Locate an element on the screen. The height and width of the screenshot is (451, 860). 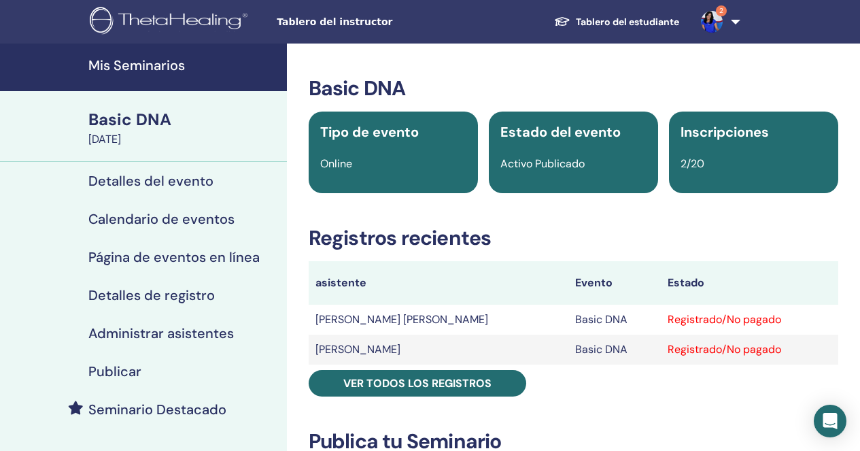
img: default.jpg is located at coordinates (712, 22).